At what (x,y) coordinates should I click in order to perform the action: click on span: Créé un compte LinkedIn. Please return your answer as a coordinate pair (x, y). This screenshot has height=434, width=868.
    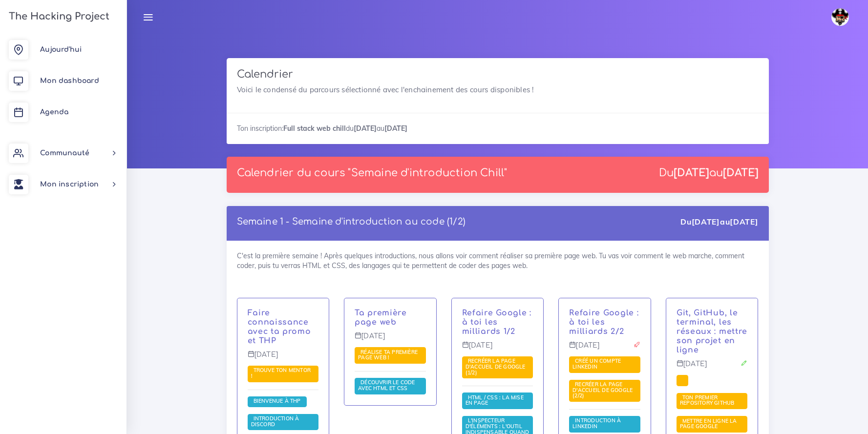
    Looking at the image, I should click on (596, 364).